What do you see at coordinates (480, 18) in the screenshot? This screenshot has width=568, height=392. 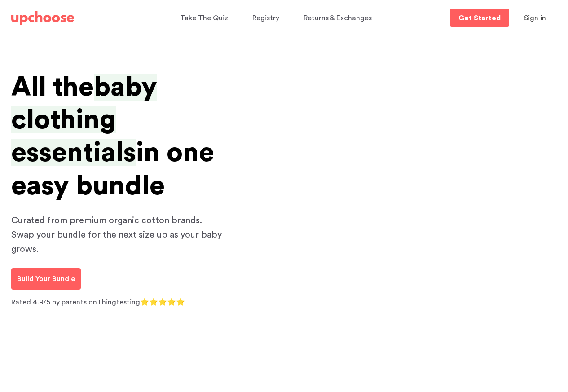 I see `p: Get Started` at bounding box center [480, 18].